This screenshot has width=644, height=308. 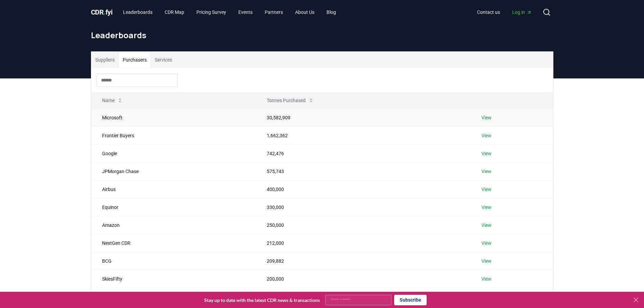 What do you see at coordinates (174, 171) in the screenshot?
I see `td: JPMorgan Chase` at bounding box center [174, 171].